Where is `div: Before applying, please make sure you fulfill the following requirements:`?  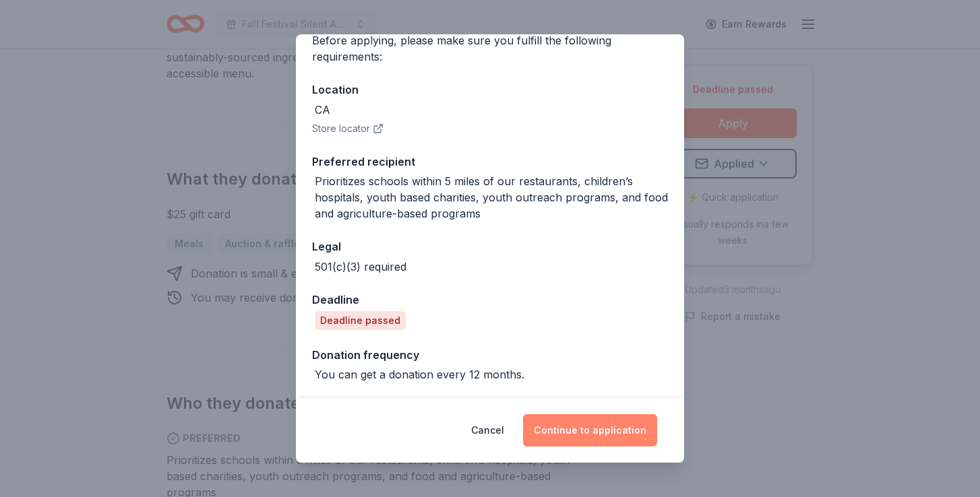 div: Before applying, please make sure you fulfill the following requirements: is located at coordinates (490, 49).